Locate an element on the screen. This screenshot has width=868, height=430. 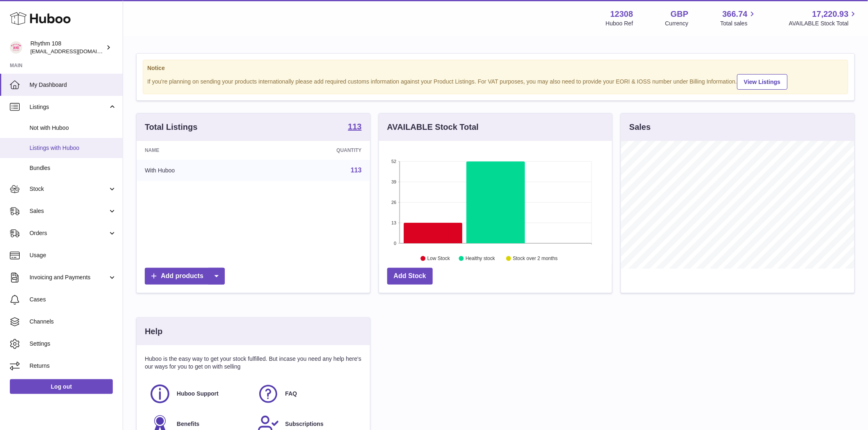
span: Settings is located at coordinates (73, 344).